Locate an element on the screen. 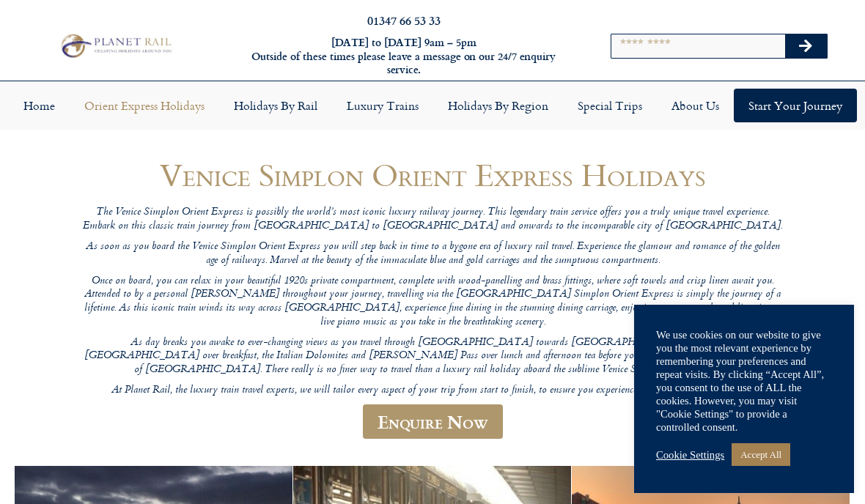 This screenshot has width=865, height=504. a: Home is located at coordinates (39, 105).